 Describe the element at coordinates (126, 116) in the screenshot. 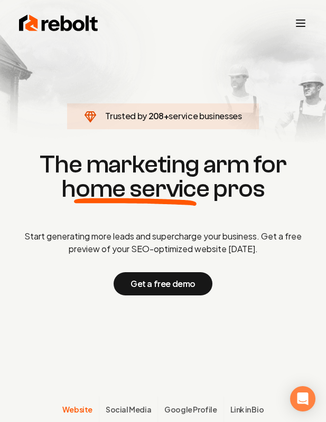

I see `span: Trusted by` at that location.